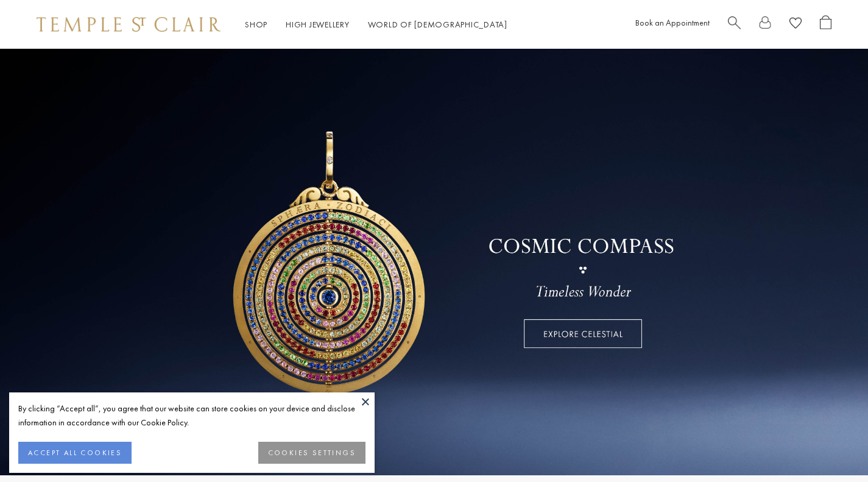 The width and height of the screenshot is (868, 482). What do you see at coordinates (312, 453) in the screenshot?
I see `button: COOKIES SETTINGS` at bounding box center [312, 453].